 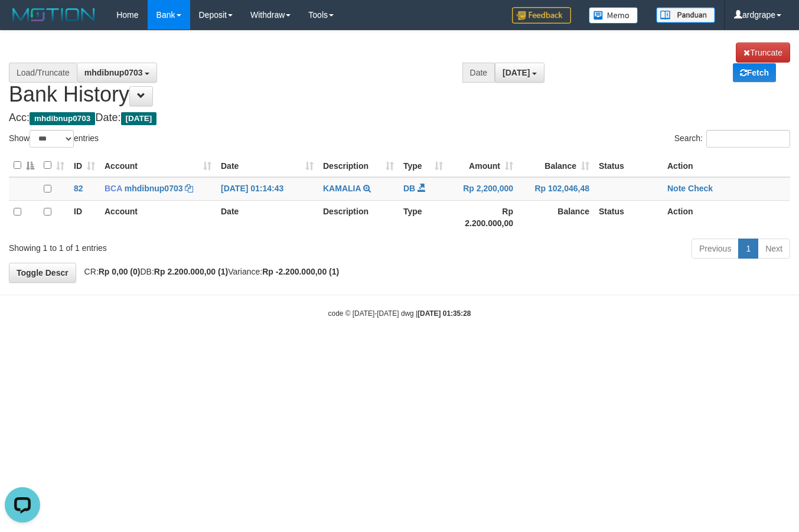 I want to click on a: Toggle Descr, so click(x=43, y=273).